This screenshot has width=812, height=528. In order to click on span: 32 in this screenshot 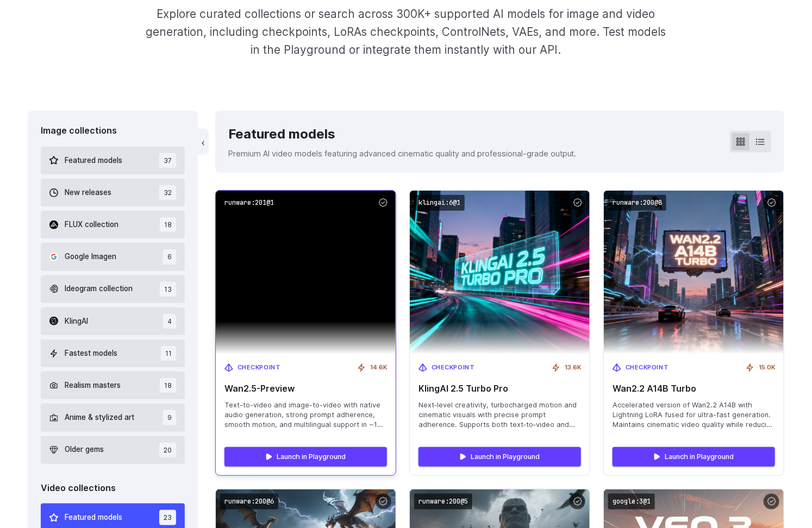, I will do `click(167, 192)`.